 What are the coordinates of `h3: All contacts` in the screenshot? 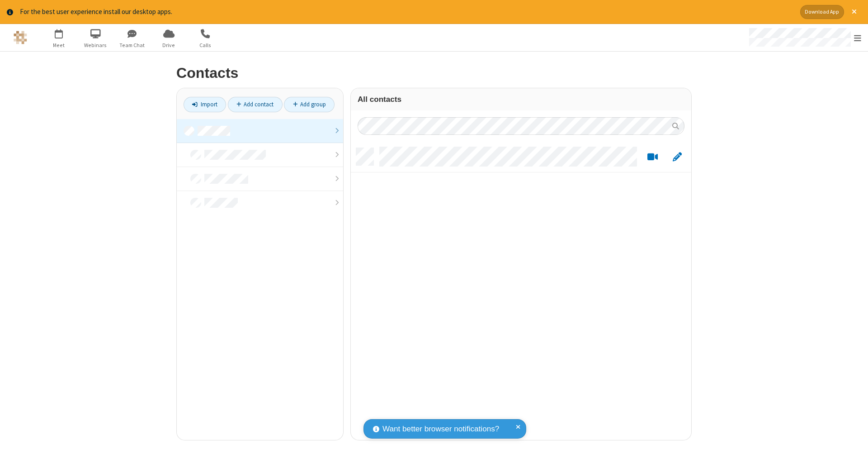 It's located at (521, 99).